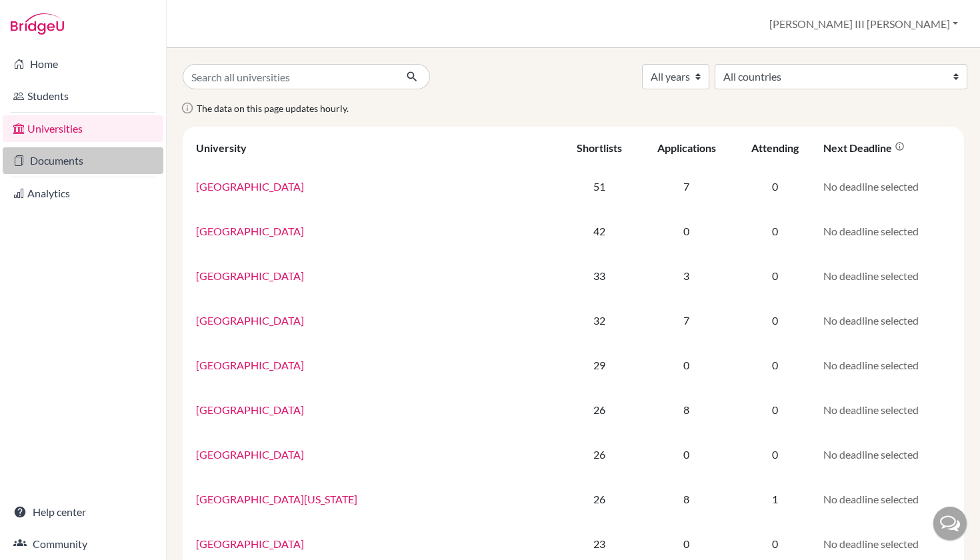  What do you see at coordinates (599, 147) in the screenshot?
I see `div: Shortlists` at bounding box center [599, 147].